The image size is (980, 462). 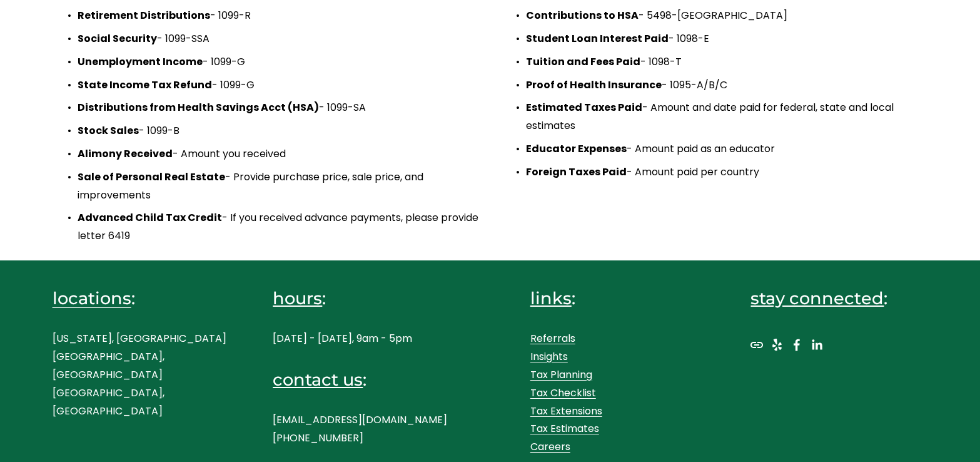 I want to click on a: locations, so click(x=92, y=298).